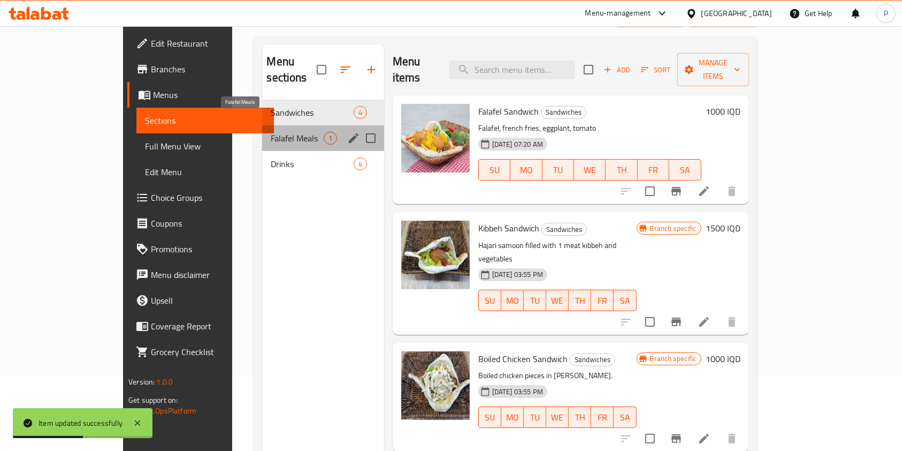 The width and height of the screenshot is (902, 451). Describe the element at coordinates (323, 164) in the screenshot. I see `div: Drinks4` at that location.